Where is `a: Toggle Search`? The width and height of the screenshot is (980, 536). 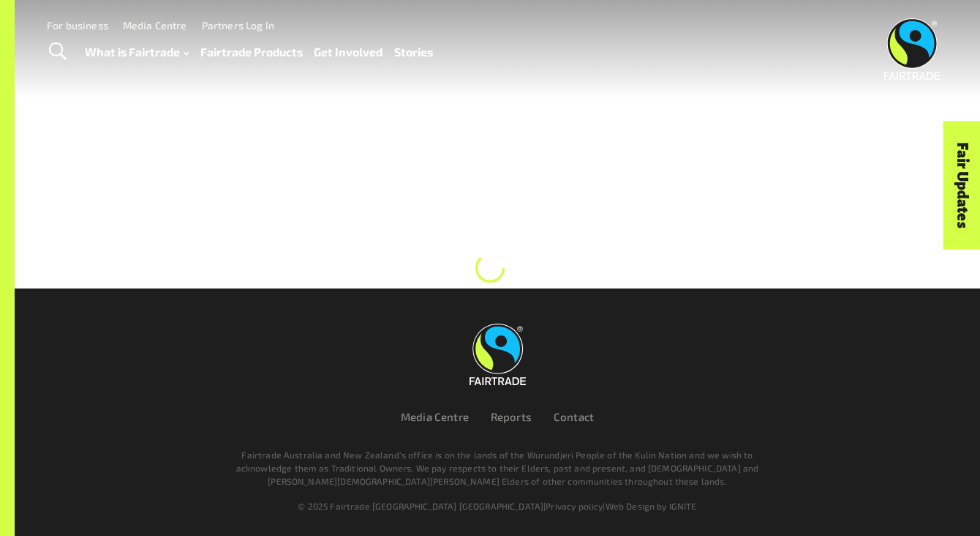
a: Toggle Search is located at coordinates (57, 52).